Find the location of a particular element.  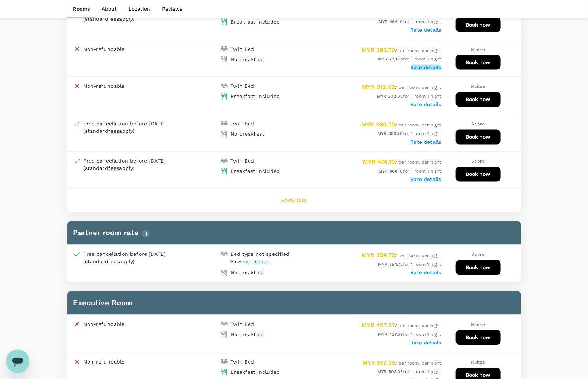

span: View is located at coordinates (250, 262).